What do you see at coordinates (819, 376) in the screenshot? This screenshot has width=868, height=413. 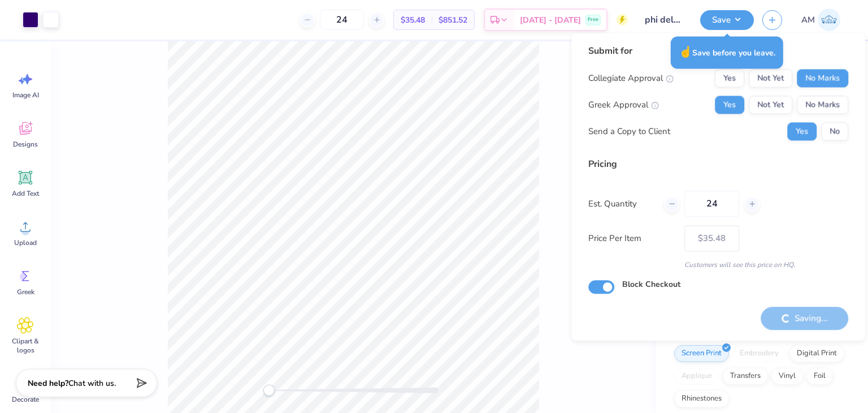 I see `div: Foil` at bounding box center [819, 376].